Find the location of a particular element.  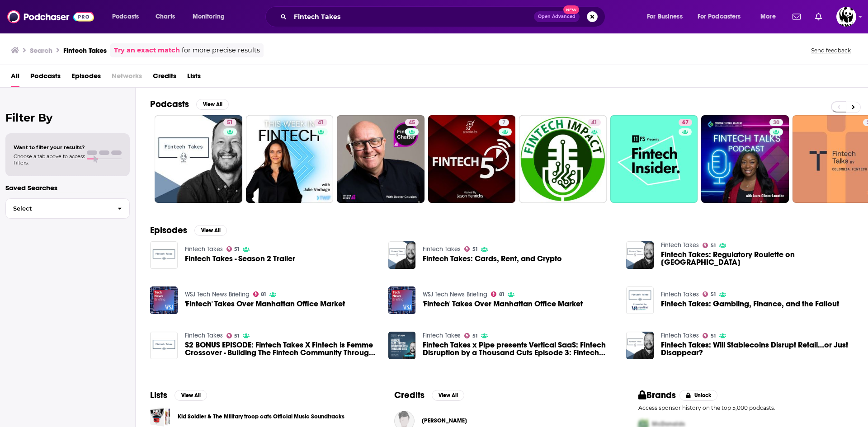

span: 30 is located at coordinates (777, 123).